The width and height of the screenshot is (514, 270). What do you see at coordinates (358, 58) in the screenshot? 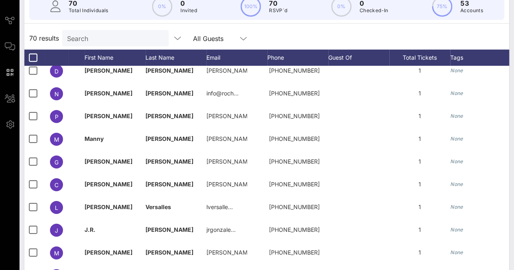
I see `div: Guest Of` at bounding box center [358, 58].